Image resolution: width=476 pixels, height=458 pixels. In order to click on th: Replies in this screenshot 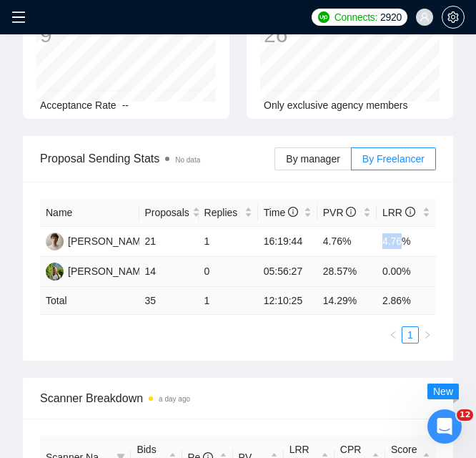, I will do `click(228, 213)`.